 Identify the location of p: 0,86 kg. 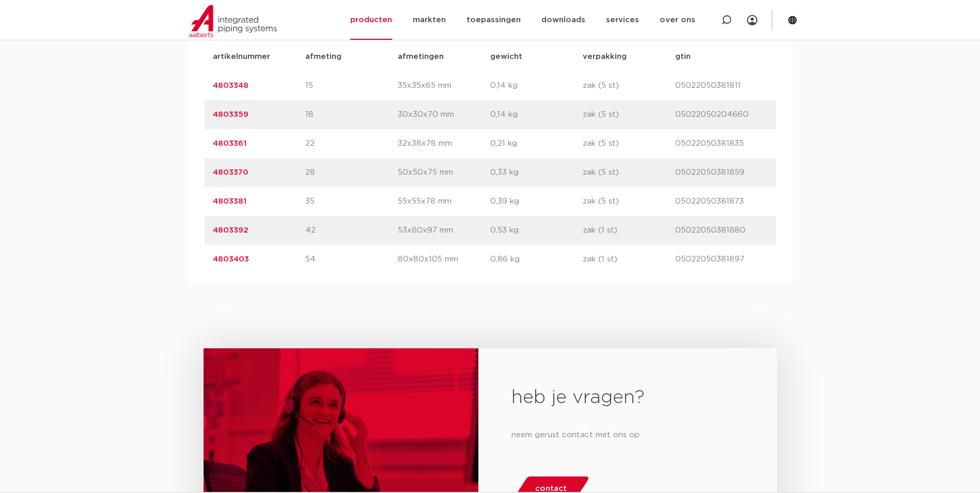
(536, 260).